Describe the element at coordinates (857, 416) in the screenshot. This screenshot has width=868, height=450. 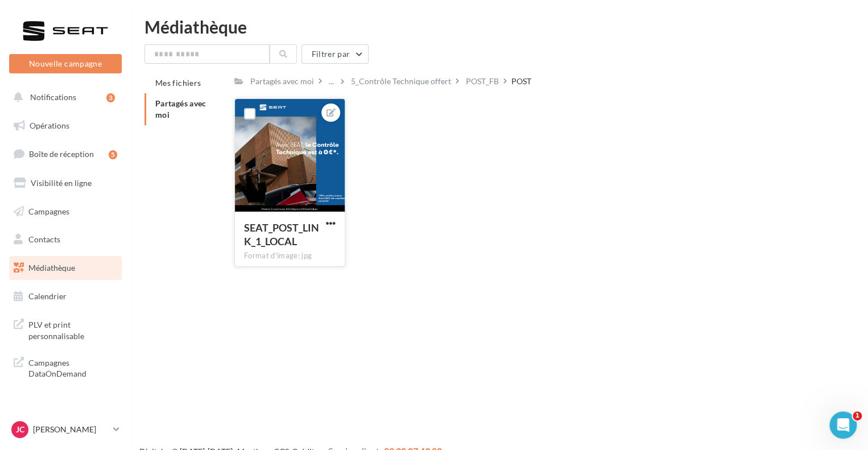
I see `span: 1` at that location.